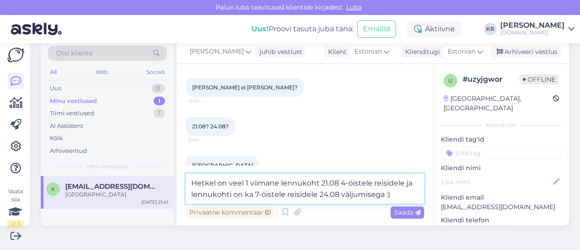  Describe the element at coordinates (67, 126) in the screenshot. I see `div: AI Assistent` at that location.